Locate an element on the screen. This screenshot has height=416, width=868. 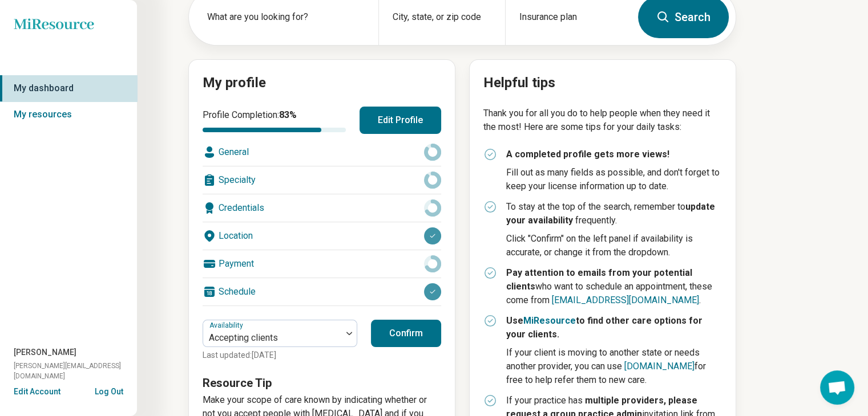
h2: Helpful tips is located at coordinates (603, 83).